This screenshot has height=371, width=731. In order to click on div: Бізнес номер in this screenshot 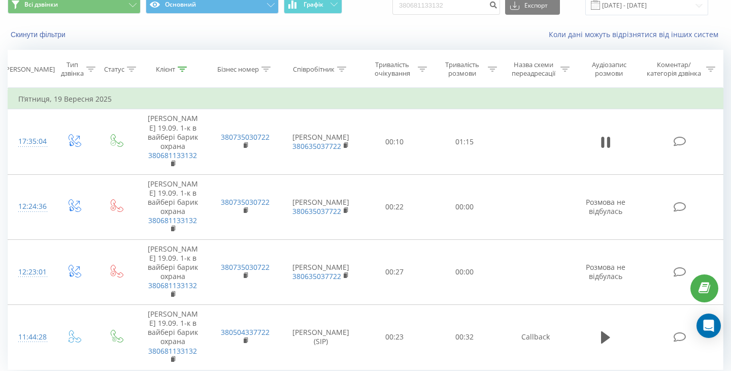, I will do `click(238, 69)`.